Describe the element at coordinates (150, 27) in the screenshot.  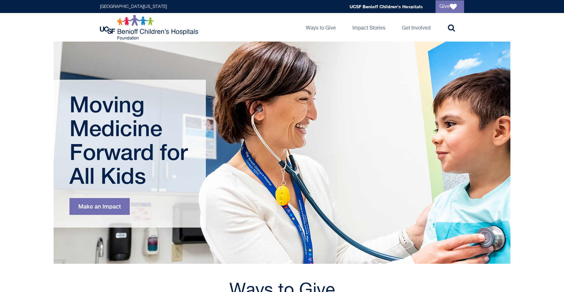
I see `img: Logo for UCSF Benioff Children's Hospitals Foundation` at that location.